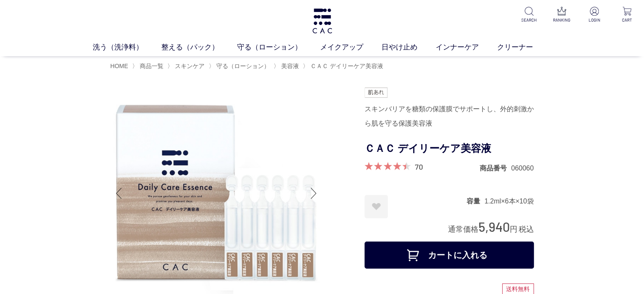 The image size is (644, 294). I want to click on a: 美容液, so click(289, 66).